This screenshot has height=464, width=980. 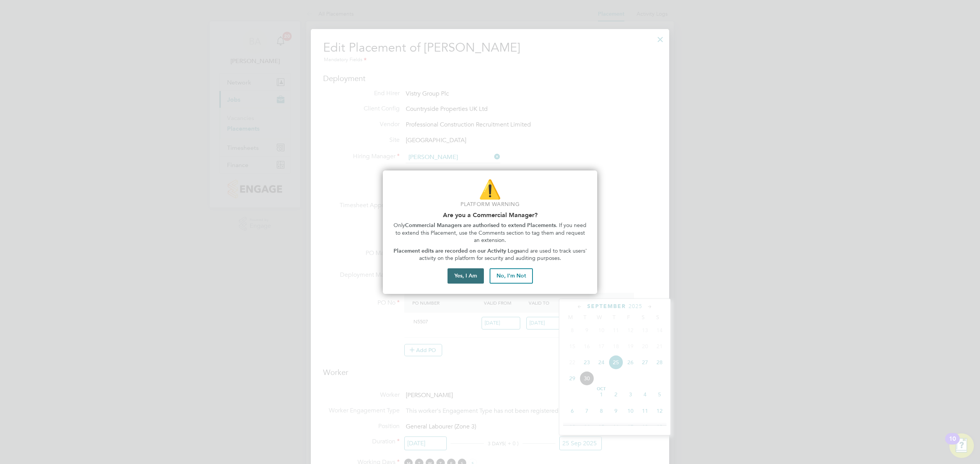 I want to click on span: and are used to track users' activity on the platform for security and auditing purposes., so click(x=504, y=255).